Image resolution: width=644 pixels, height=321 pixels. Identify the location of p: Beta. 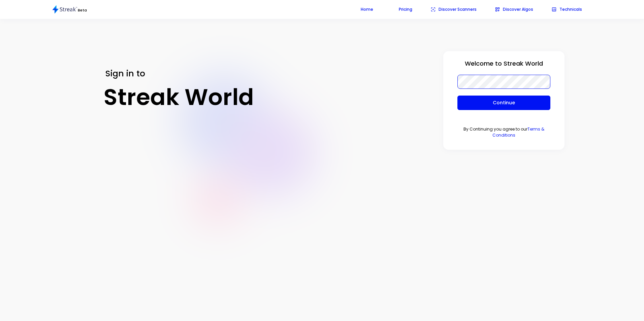
(82, 10).